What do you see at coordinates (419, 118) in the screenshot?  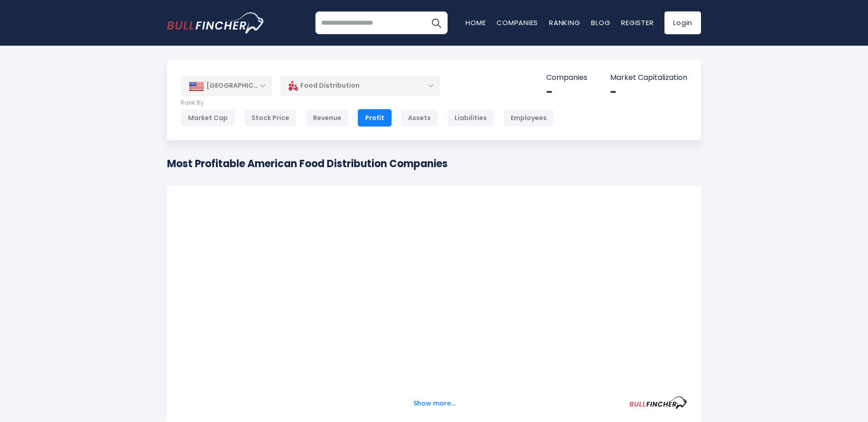 I see `div: Assets` at bounding box center [419, 118].